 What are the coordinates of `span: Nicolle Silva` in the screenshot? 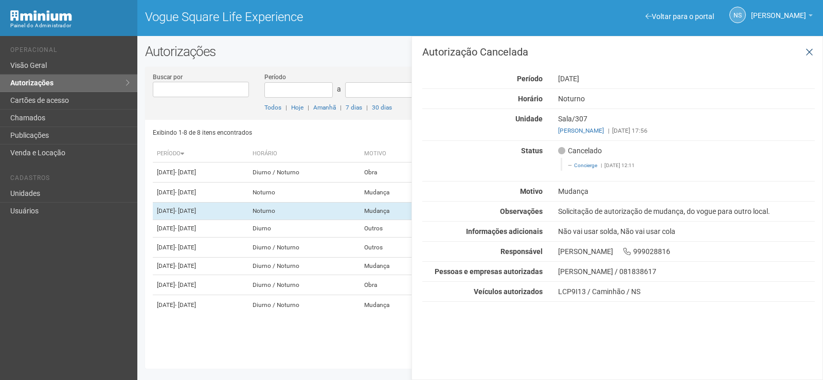 It's located at (779, 10).